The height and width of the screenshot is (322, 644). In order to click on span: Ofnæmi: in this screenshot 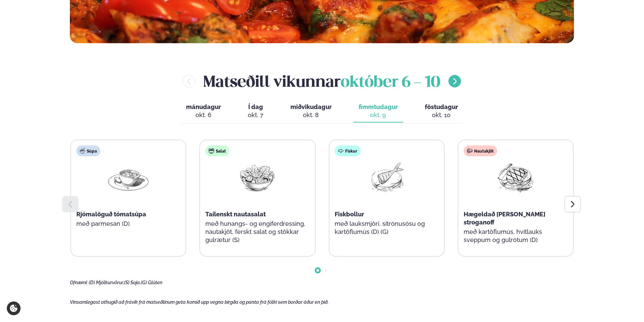, I will do `click(79, 282)`.